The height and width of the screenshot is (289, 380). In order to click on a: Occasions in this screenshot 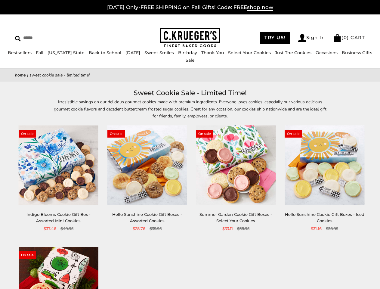, I will do `click(326, 53)`.